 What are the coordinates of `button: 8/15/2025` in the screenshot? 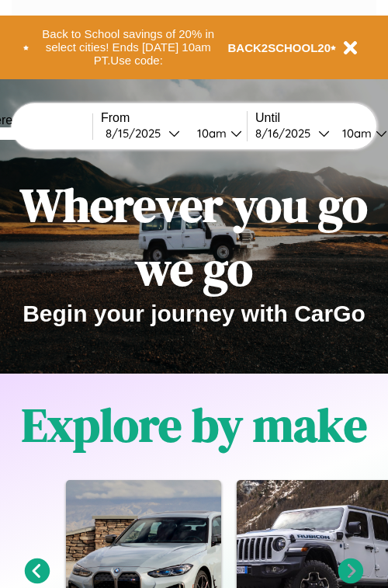 It's located at (143, 133).